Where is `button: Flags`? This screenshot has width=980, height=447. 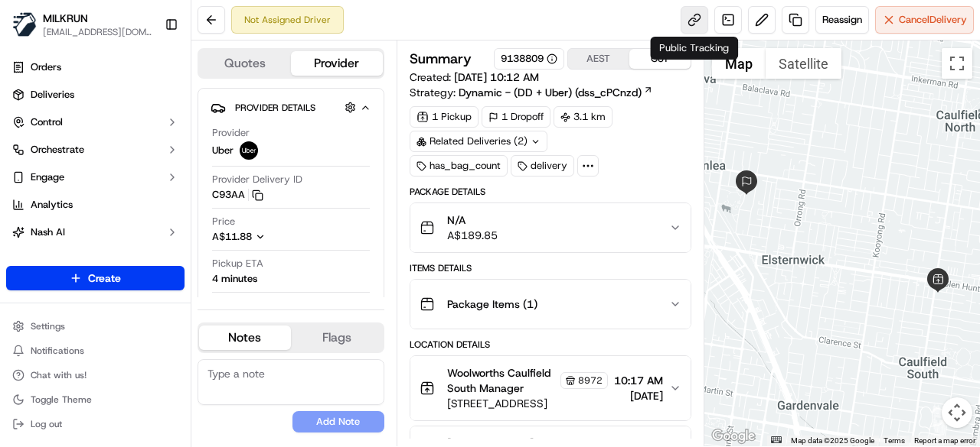
button: Flags is located at coordinates (337, 338).